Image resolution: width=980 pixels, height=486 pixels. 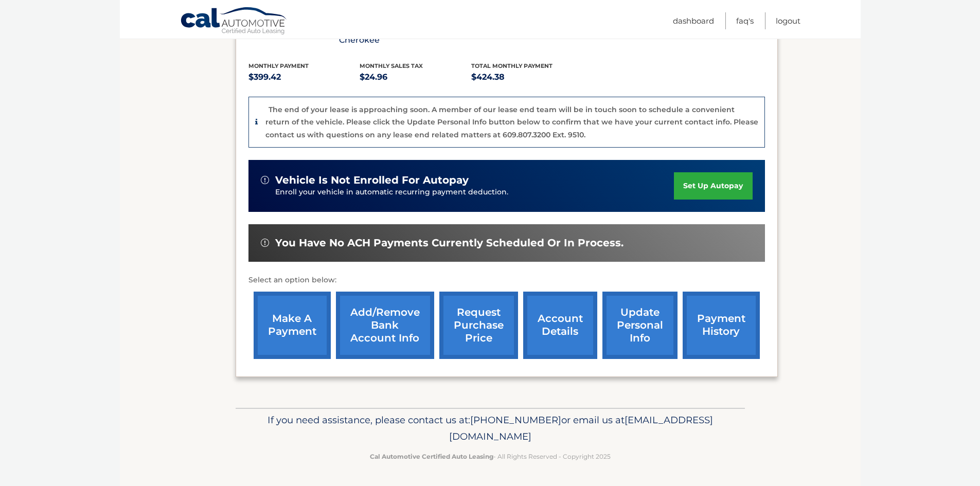 I want to click on p: - All Rights Reserved - Copyright 2025, so click(x=490, y=456).